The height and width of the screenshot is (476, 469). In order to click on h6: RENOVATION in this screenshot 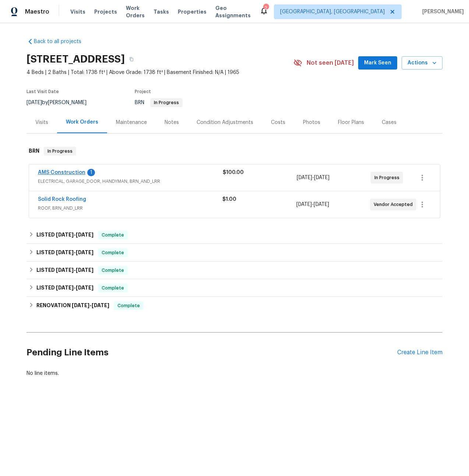, I will do `click(73, 305)`.